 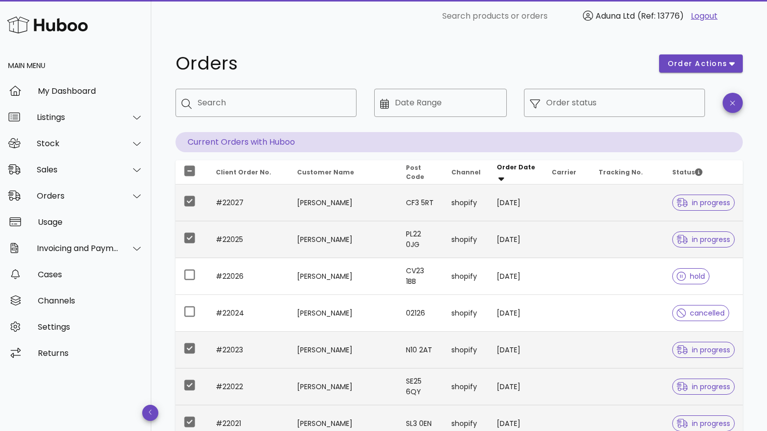 I want to click on div: Stock, so click(x=78, y=143).